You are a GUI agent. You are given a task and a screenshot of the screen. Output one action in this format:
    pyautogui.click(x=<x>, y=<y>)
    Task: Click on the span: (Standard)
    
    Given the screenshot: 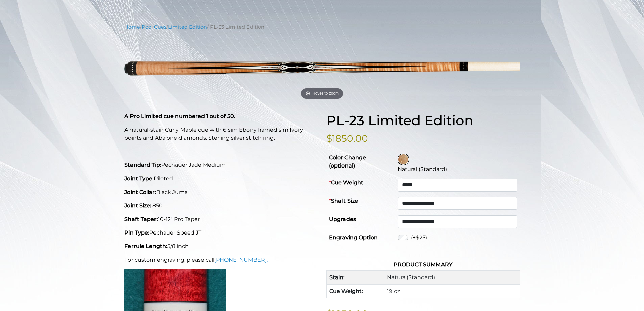 What is the action you would take?
    pyautogui.click(x=421, y=277)
    